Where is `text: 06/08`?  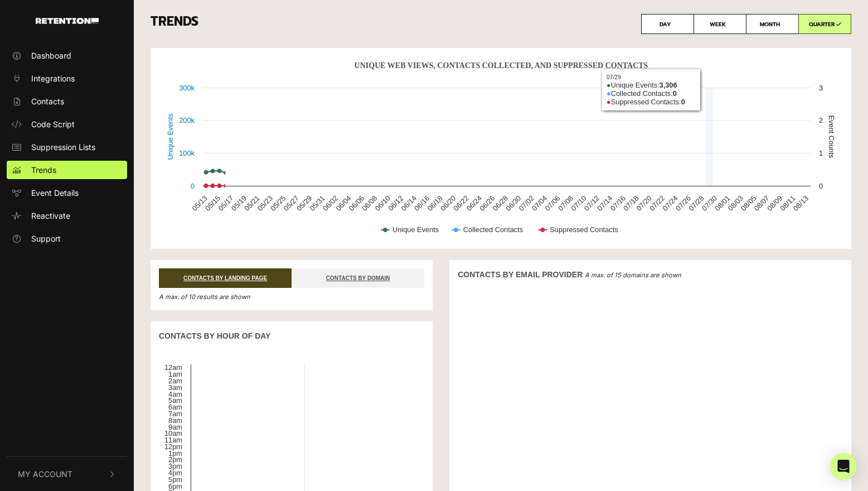
text: 06/08 is located at coordinates (369, 203).